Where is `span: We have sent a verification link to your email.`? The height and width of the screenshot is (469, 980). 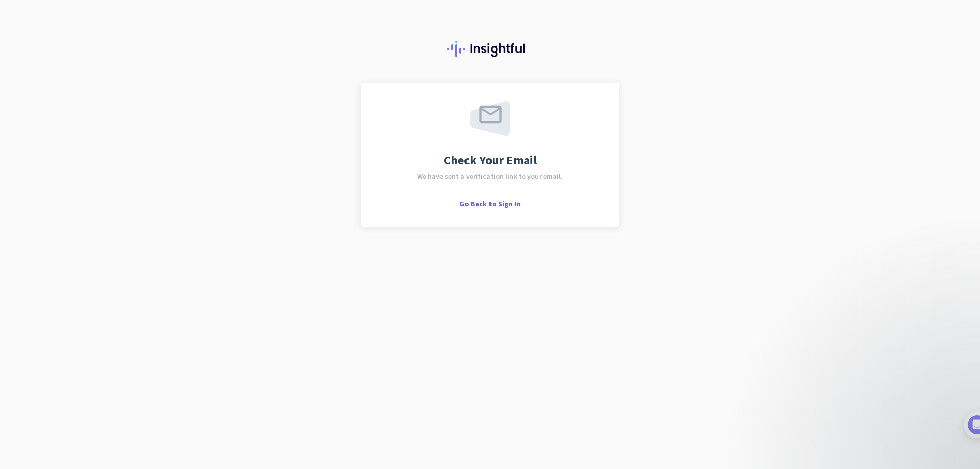
span: We have sent a verification link to your email. is located at coordinates (490, 176).